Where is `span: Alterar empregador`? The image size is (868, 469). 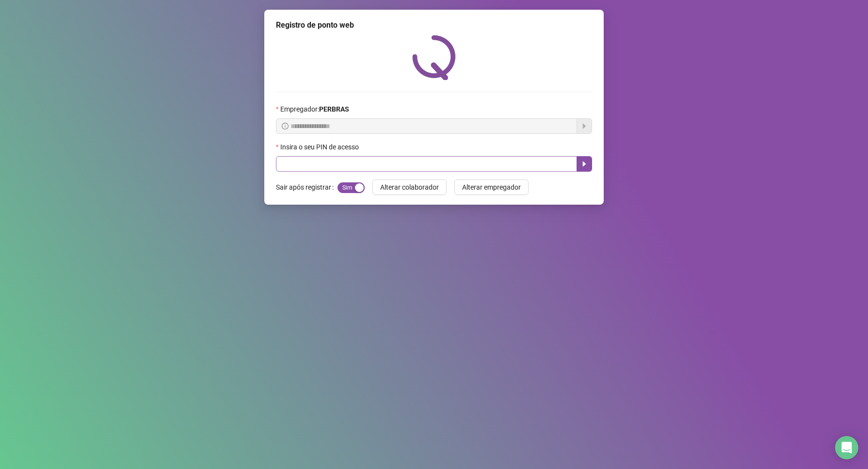 span: Alterar empregador is located at coordinates (491, 187).